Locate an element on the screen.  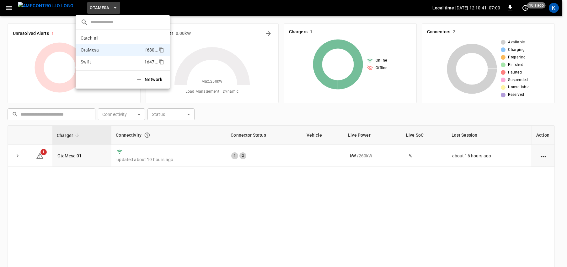
p: OtaMesa is located at coordinates (112, 50).